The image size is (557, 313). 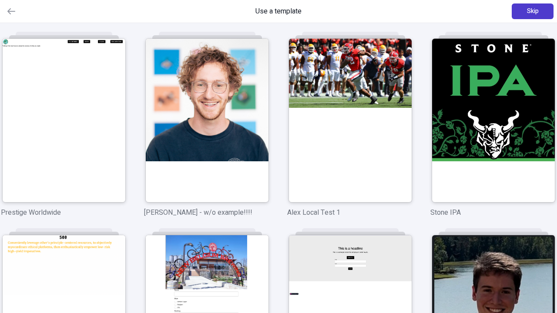 I want to click on p: Alex Local Test 1, so click(x=350, y=213).